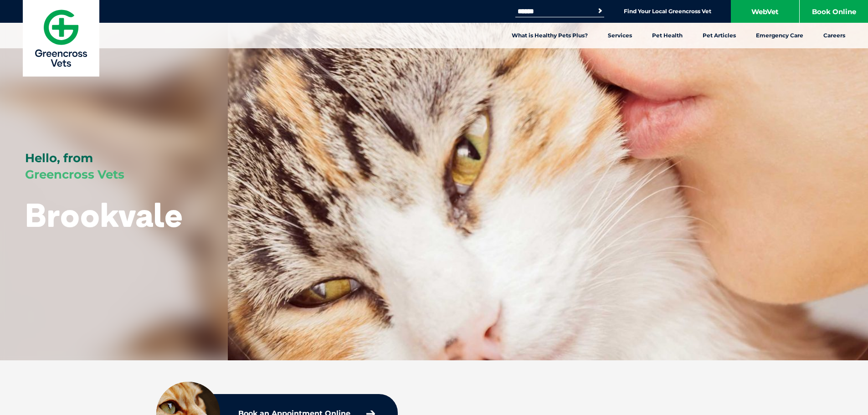 Image resolution: width=868 pixels, height=415 pixels. What do you see at coordinates (75, 174) in the screenshot?
I see `span: Greencross Vets` at bounding box center [75, 174].